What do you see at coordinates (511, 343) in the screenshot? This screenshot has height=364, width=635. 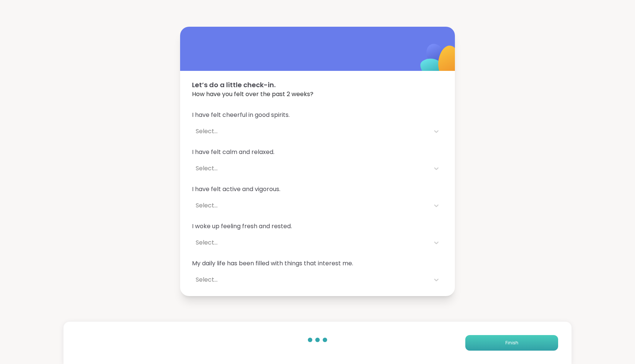 I see `span: Finish` at bounding box center [511, 343].